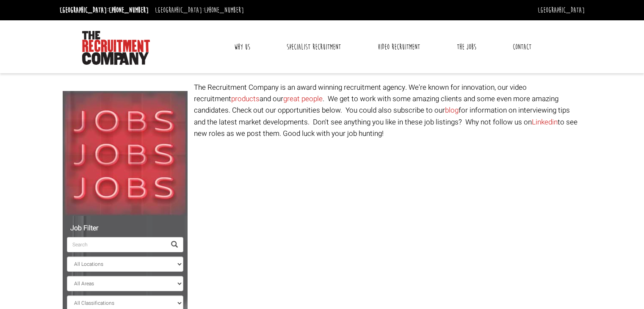  I want to click on img: Jobs, Jobs, Jobs, so click(125, 153).